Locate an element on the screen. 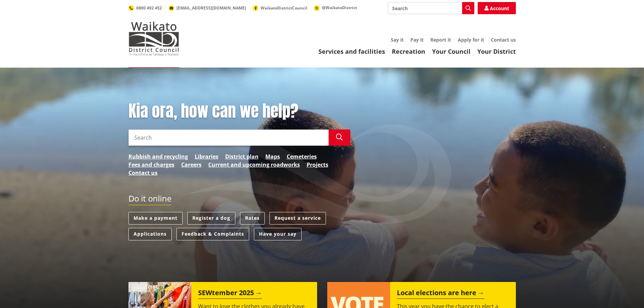 This screenshot has width=644, height=308. a: Make a payment is located at coordinates (155, 218).